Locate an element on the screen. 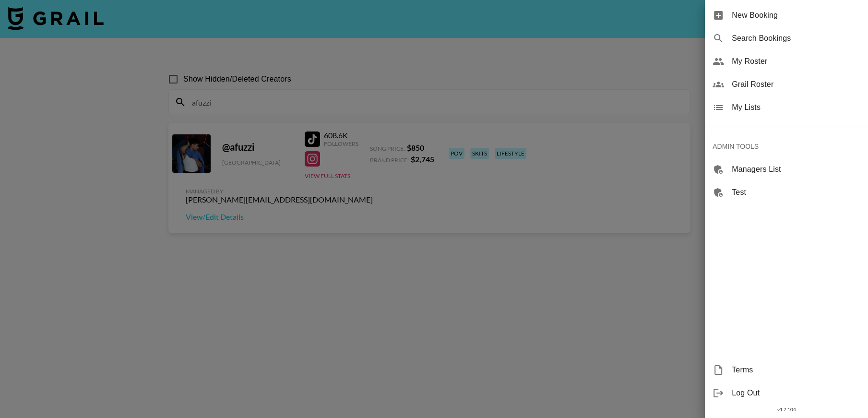 This screenshot has height=418, width=868. span: Managers List is located at coordinates (796, 170).